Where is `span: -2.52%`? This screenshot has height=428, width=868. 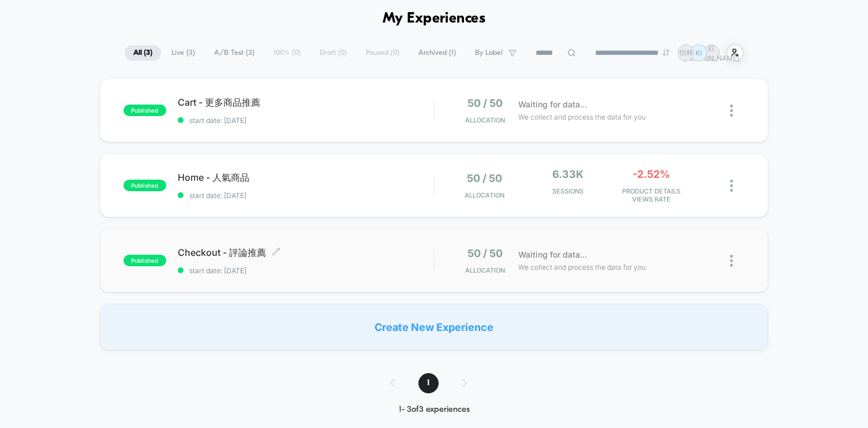
span: -2.52% is located at coordinates (651, 174).